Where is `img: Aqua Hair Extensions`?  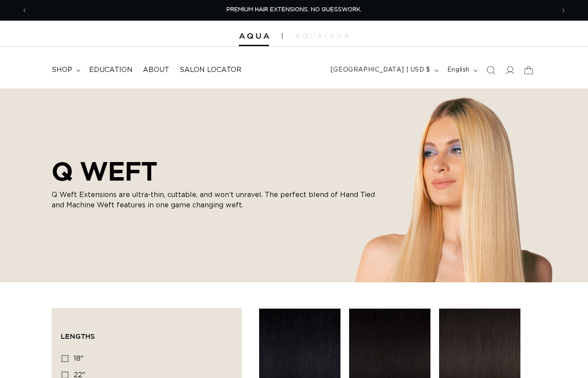
img: Aqua Hair Extensions is located at coordinates (254, 36).